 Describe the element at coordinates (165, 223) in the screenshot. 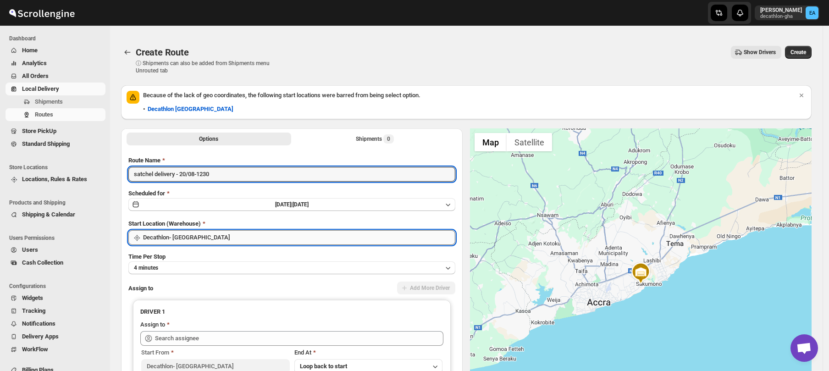

I see `span: Start Location (Warehouse)` at that location.